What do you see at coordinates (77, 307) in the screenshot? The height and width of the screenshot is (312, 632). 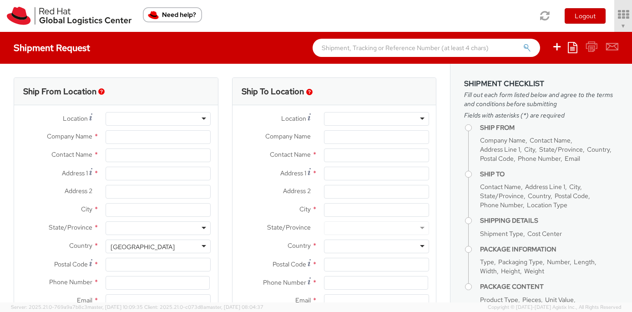 I see `span: Server: 2025.21.0-769a9a7b8c3` at bounding box center [77, 307].